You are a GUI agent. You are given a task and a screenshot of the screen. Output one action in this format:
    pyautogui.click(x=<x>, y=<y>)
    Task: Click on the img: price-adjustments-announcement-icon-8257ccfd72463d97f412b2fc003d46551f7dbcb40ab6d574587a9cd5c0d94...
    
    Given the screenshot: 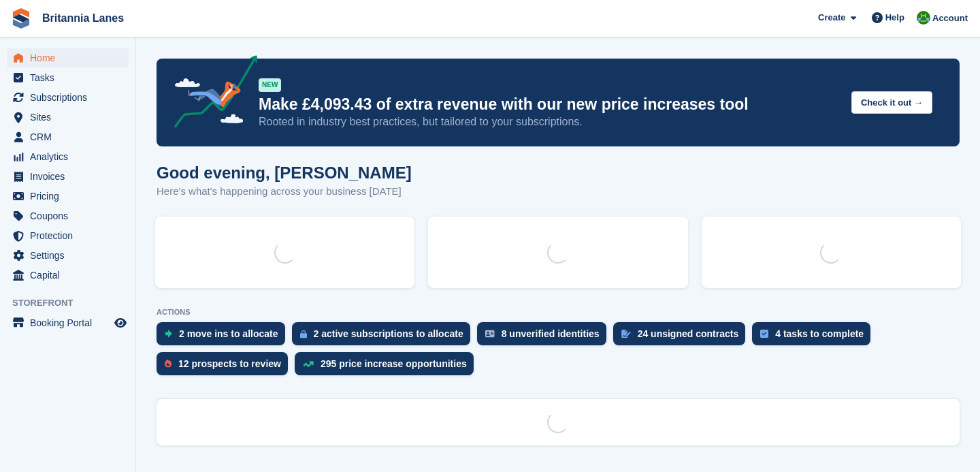 What is the action you would take?
    pyautogui.click(x=210, y=94)
    